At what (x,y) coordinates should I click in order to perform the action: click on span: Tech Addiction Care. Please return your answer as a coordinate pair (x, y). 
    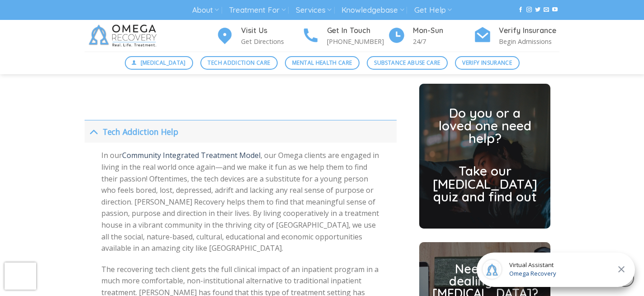
    Looking at the image, I should click on (239, 63).